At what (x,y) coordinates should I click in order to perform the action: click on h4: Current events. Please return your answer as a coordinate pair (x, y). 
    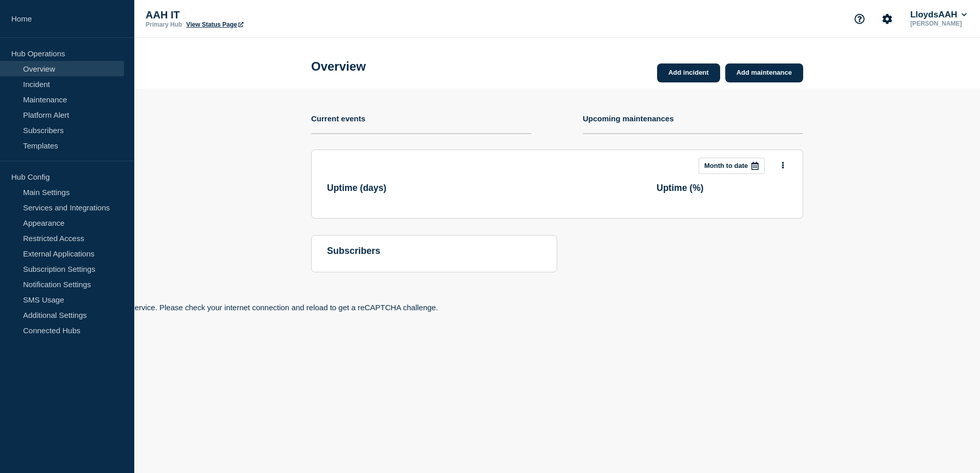
    Looking at the image, I should click on (338, 118).